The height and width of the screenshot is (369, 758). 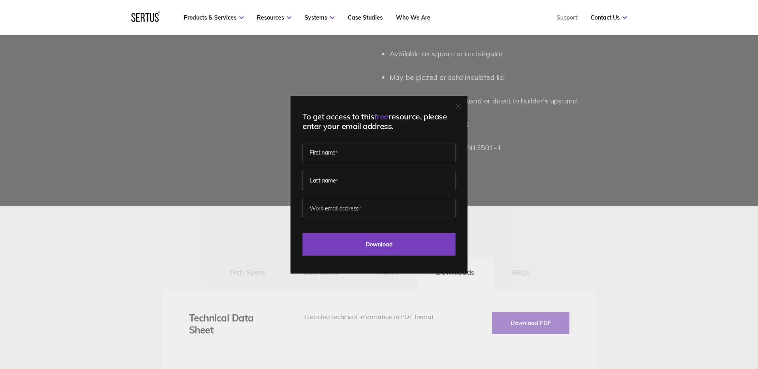 What do you see at coordinates (365, 18) in the screenshot?
I see `a: Case Studies` at bounding box center [365, 18].